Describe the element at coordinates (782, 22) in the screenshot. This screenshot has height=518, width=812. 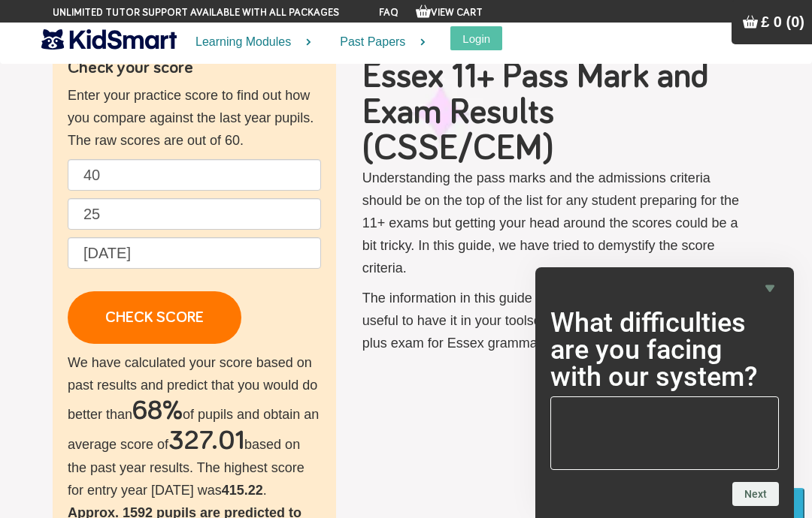
I see `span: £ 0 (0)` at that location.